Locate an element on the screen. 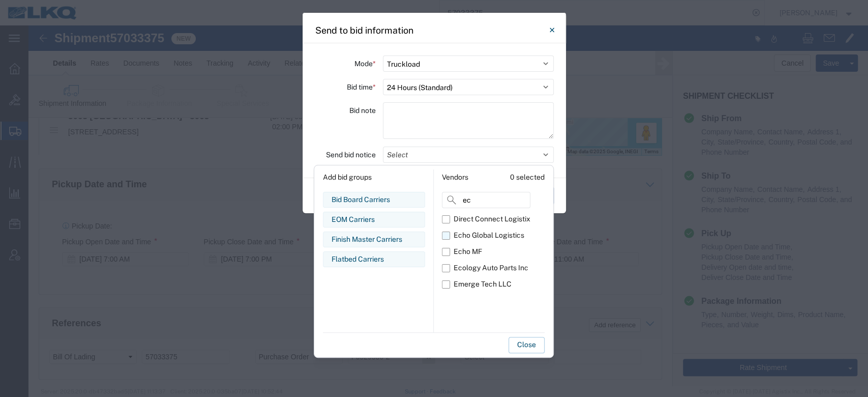  div: Vendors is located at coordinates (455, 178).